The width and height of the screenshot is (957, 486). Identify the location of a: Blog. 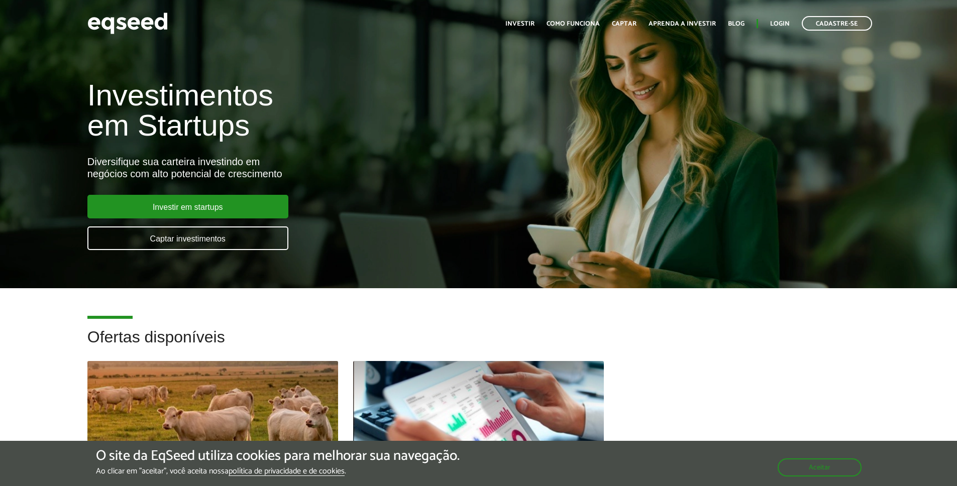
(736, 24).